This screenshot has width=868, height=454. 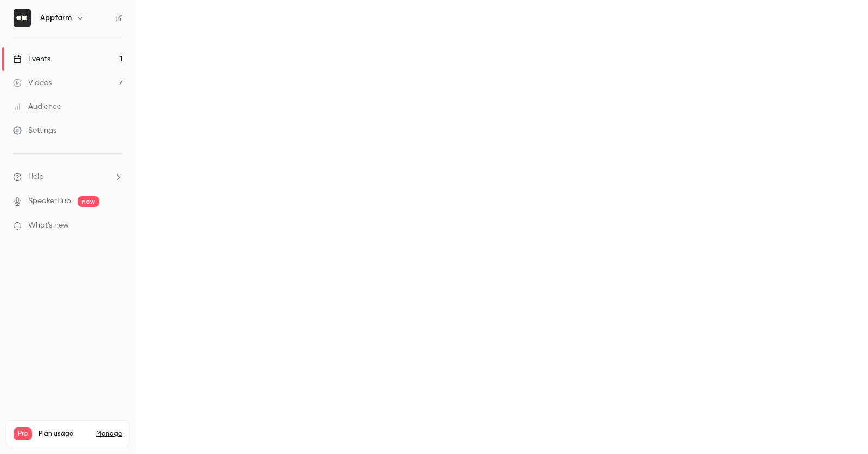 What do you see at coordinates (64, 434) in the screenshot?
I see `span: Plan usage` at bounding box center [64, 434].